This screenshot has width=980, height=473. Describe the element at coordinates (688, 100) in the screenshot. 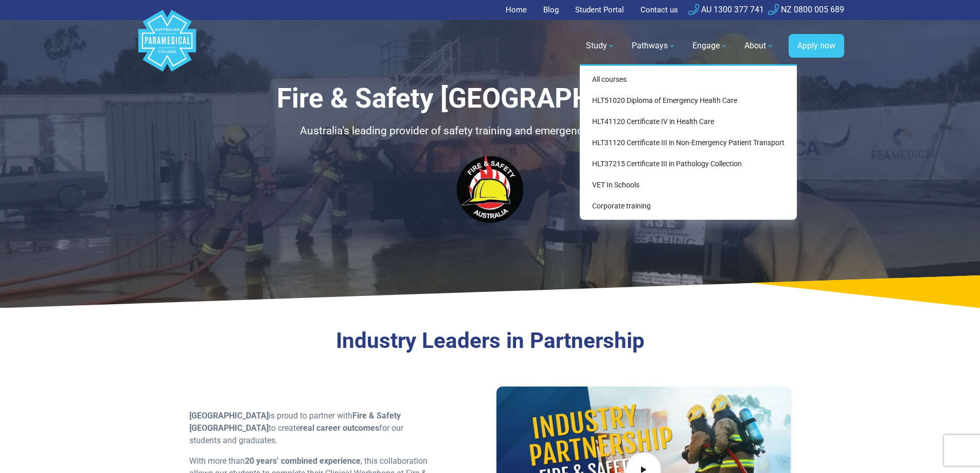

I see `a: HLT51020 Diploma of Emergency Health Care` at that location.